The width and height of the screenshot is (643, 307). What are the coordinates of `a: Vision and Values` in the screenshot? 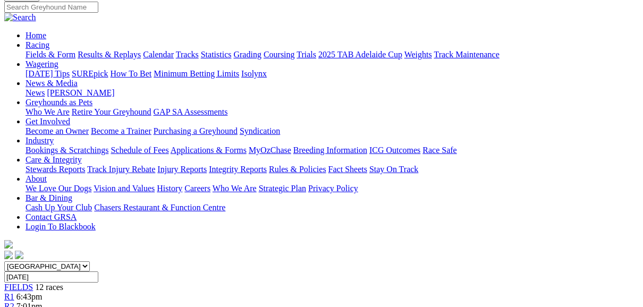 It's located at (124, 188).